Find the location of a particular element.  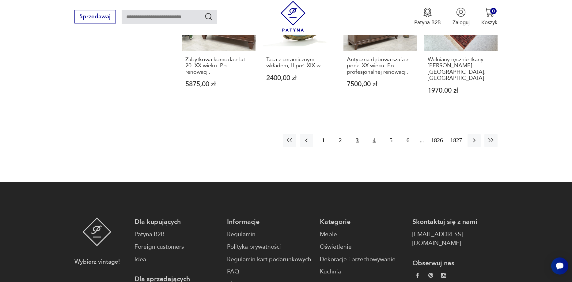

p: Skontaktuj się z nami is located at coordinates (455, 222).